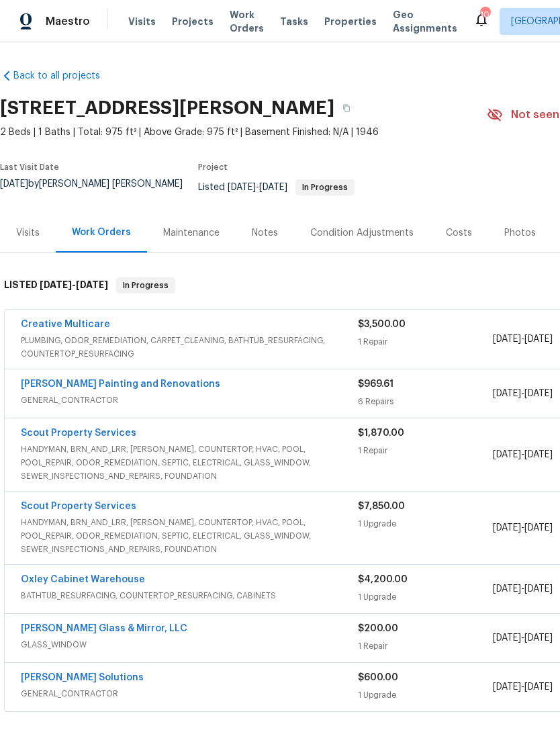  Describe the element at coordinates (276, 188) in the screenshot. I see `span: Listed` at that location.